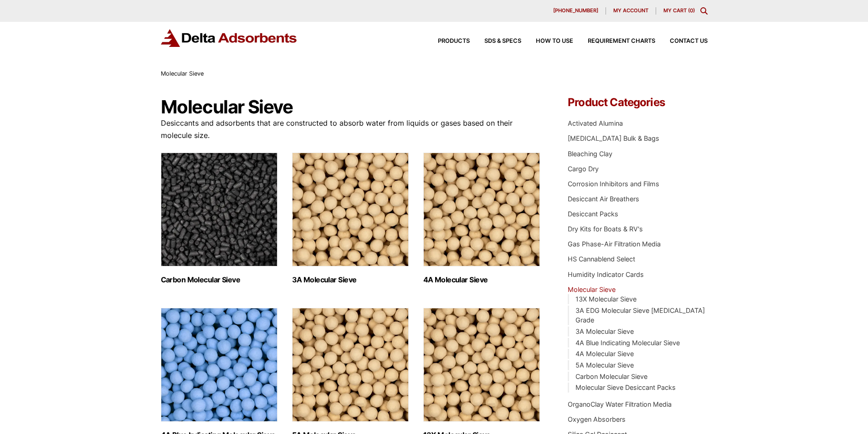 Image resolution: width=868 pixels, height=434 pixels. Describe the element at coordinates (481, 218) in the screenshot. I see `a: Visit product category 4A Molecular Sieve` at that location.